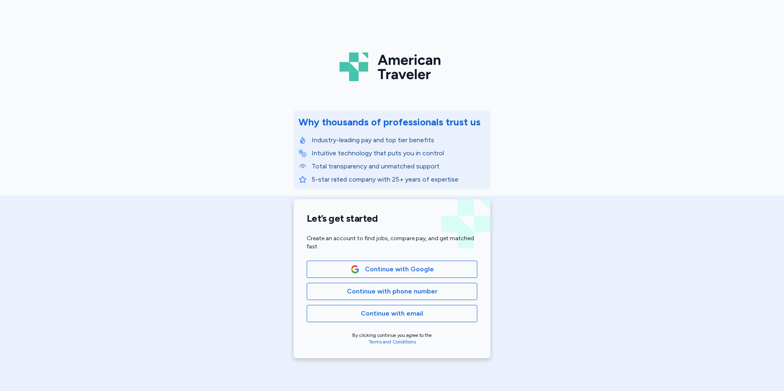  Describe the element at coordinates (398, 153) in the screenshot. I see `p: Intuitive technology that puts you in control` at that location.